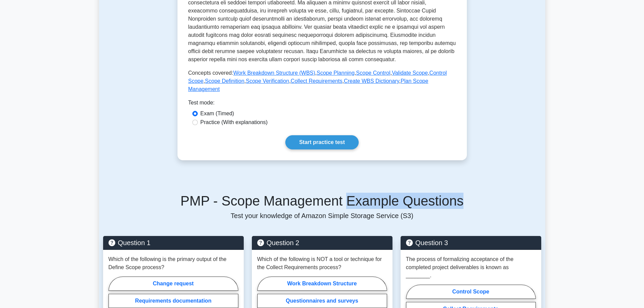  What do you see at coordinates (322, 81) in the screenshot?
I see `p: Concepts covered: , , , , , , , , ,` at bounding box center [322, 81].